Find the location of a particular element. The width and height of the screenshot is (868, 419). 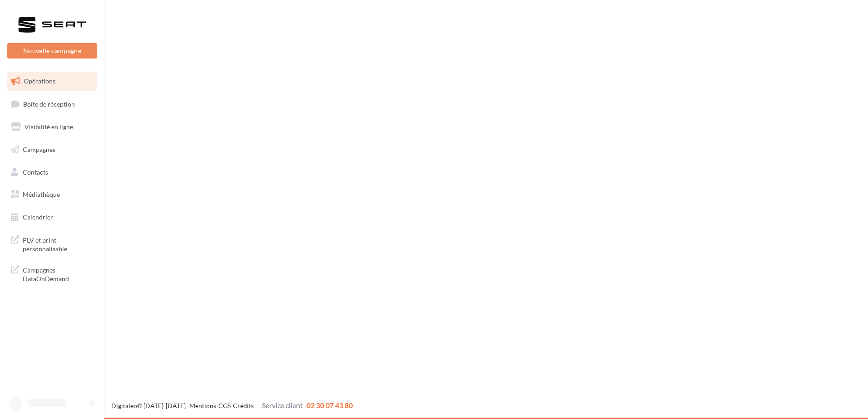

a: CGS is located at coordinates (224, 406).